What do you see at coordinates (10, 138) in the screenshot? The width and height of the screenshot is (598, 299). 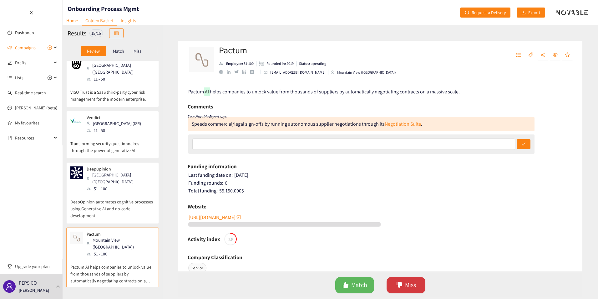 I see `span: book` at bounding box center [10, 138].